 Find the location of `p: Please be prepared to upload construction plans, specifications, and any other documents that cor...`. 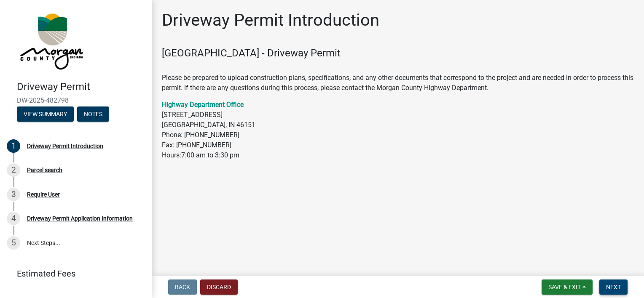

p: Please be prepared to upload construction plans, specifications, and any other documents that cor... is located at coordinates (398, 78).